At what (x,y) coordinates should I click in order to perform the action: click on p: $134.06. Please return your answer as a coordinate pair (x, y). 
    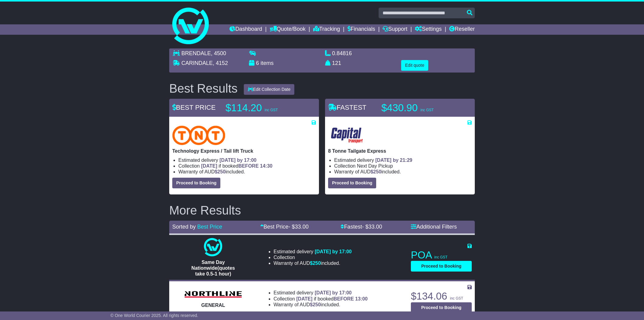
    Looking at the image, I should click on (442, 296).